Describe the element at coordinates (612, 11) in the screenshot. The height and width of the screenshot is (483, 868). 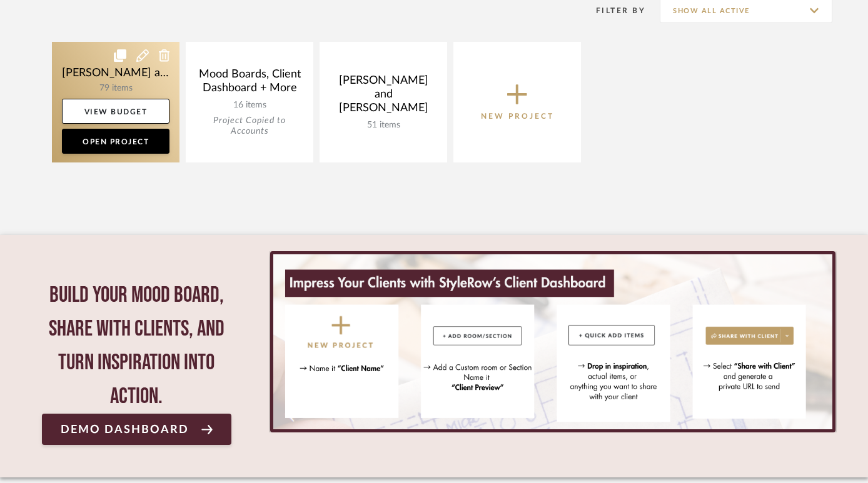
I see `div: Filter By` at that location.